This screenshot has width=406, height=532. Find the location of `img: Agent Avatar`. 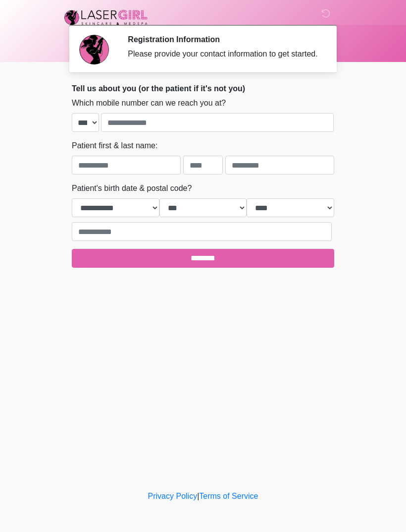

img: Agent Avatar is located at coordinates (94, 50).